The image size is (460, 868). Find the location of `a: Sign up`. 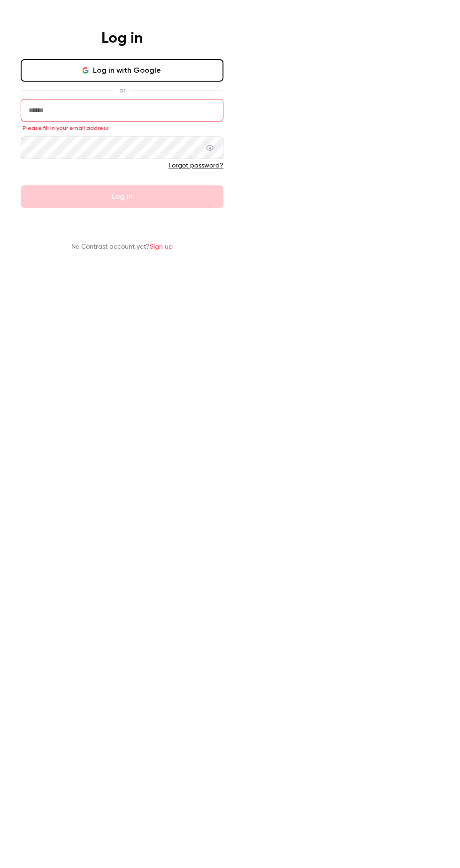

a: Sign up is located at coordinates (161, 246).